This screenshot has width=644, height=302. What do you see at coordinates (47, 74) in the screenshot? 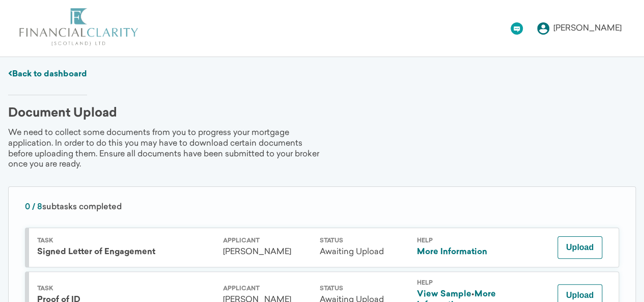
I see `a: Back to dashboard` at bounding box center [47, 74].